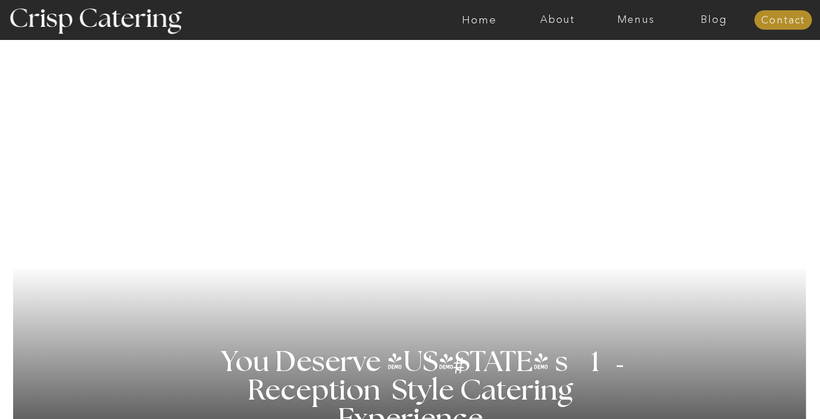 Image resolution: width=820 pixels, height=419 pixels. I want to click on a: Blog, so click(714, 20).